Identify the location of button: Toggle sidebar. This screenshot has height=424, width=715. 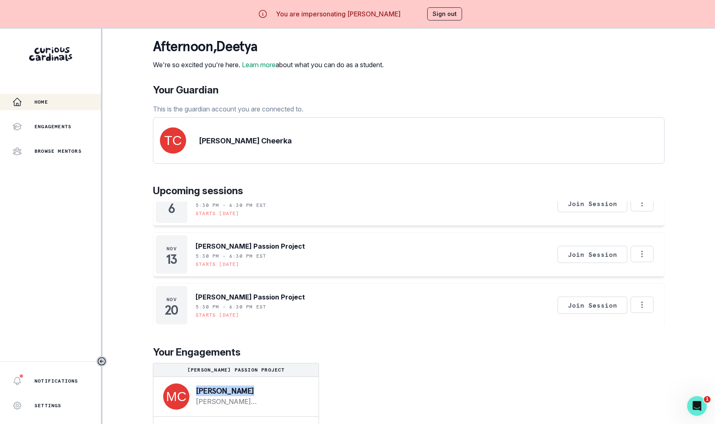
(102, 361).